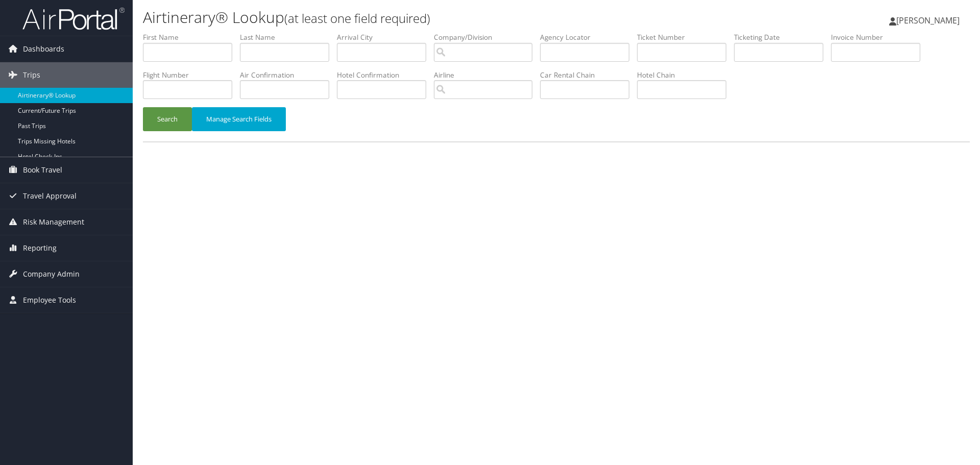 This screenshot has width=980, height=465. I want to click on span: Reporting, so click(40, 248).